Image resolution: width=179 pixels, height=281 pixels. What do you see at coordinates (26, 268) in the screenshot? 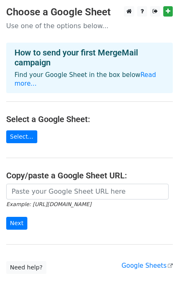
I see `a: Need help?` at bounding box center [26, 268].